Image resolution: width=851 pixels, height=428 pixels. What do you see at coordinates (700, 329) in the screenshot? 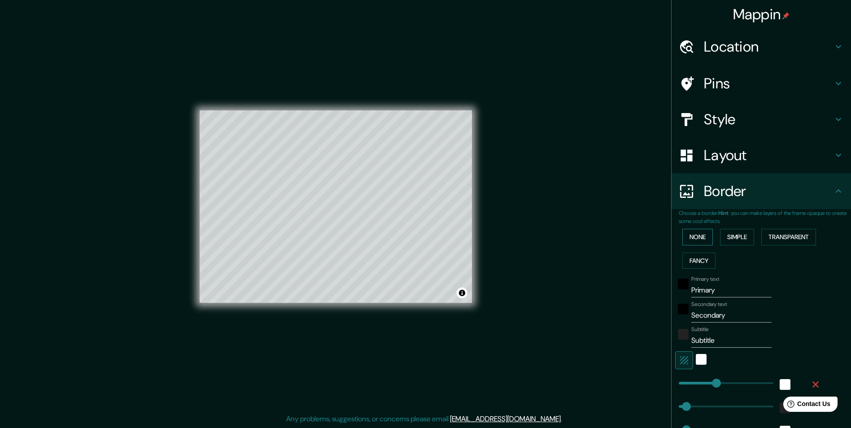
I see `label: Subtitle` at bounding box center [700, 329].